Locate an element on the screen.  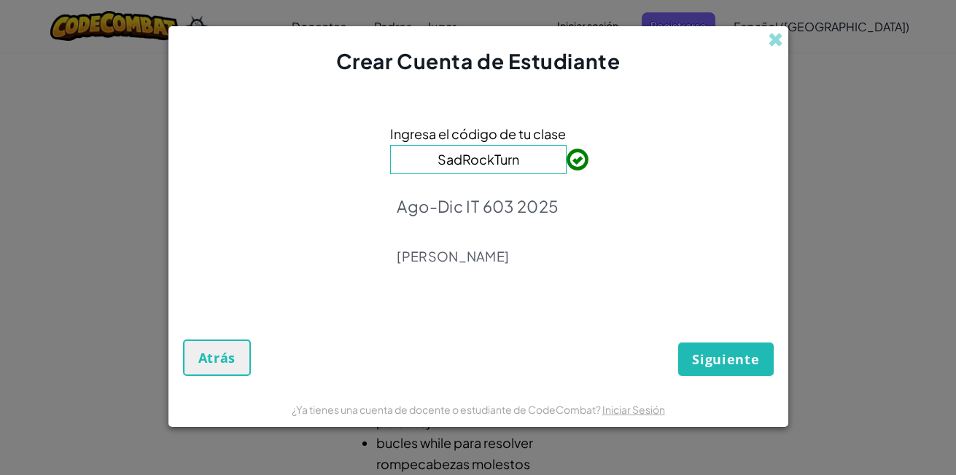
span: Crear Cuenta de Estudiante is located at coordinates (478, 61).